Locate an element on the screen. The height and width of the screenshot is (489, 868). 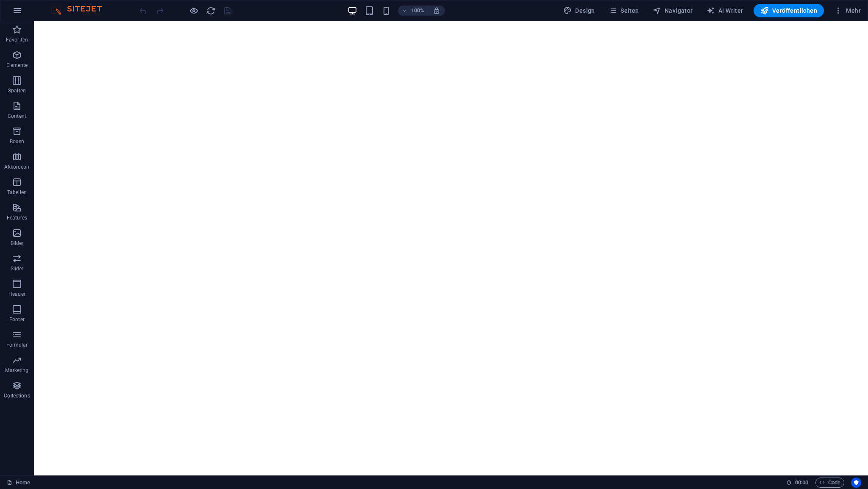
span: Mehr is located at coordinates (847, 11).